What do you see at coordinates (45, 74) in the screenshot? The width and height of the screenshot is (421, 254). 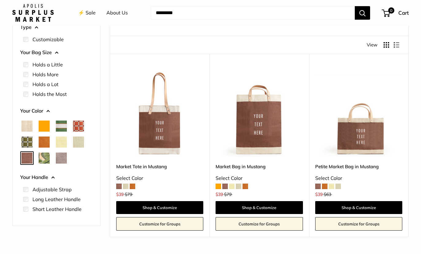 I see `label: Holds More` at bounding box center [45, 74].